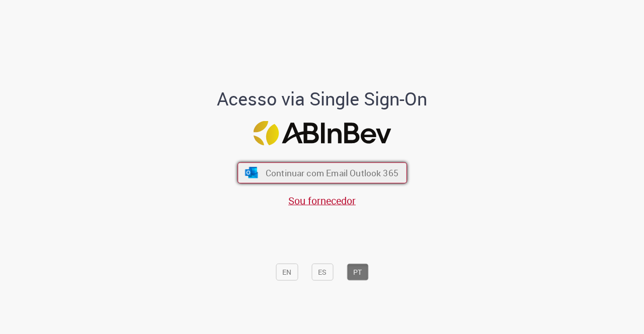 This screenshot has width=644, height=334. I want to click on button: EN, so click(287, 273).